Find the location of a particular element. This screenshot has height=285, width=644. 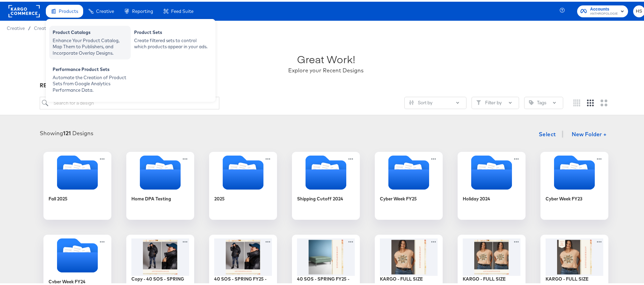

span: Select is located at coordinates (548, 133).